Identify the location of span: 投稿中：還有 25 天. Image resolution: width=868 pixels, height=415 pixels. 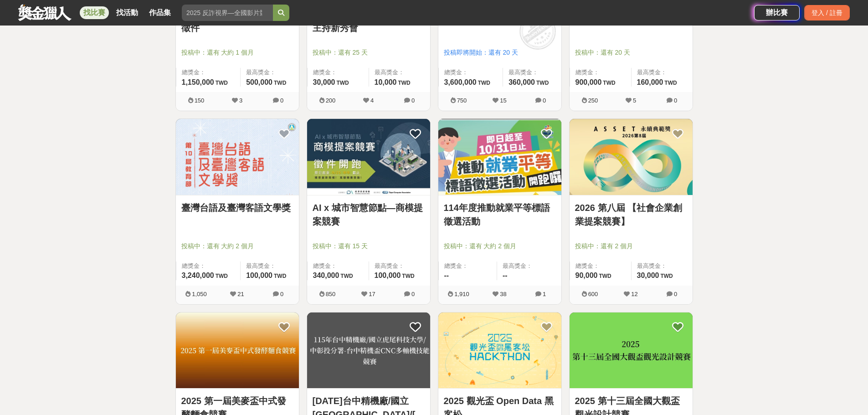
(368, 53).